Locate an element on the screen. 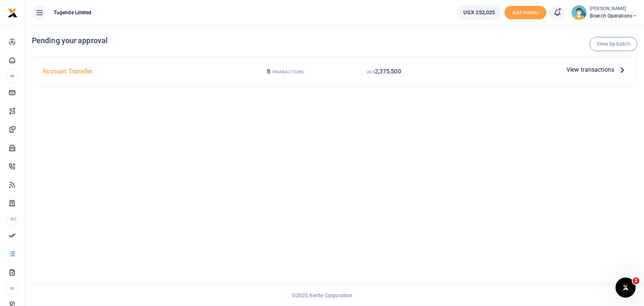 Image resolution: width=644 pixels, height=306 pixels. a: Add money is located at coordinates (525, 11).